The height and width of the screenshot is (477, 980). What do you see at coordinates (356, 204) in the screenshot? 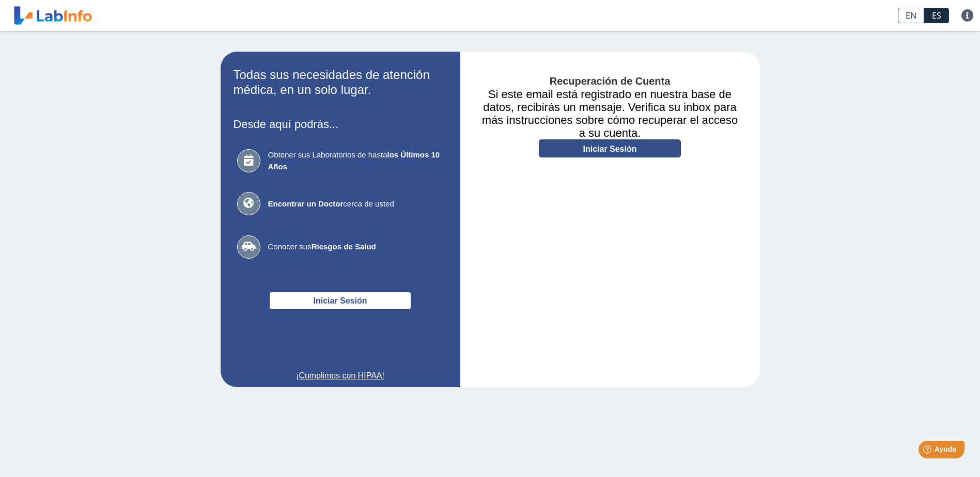
I see `span: cerca de usted` at bounding box center [356, 204].